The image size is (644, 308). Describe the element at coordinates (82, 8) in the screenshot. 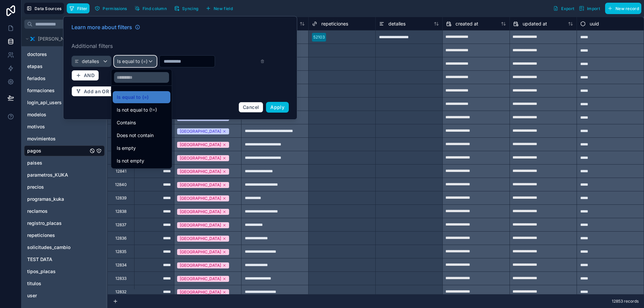

I see `span: Filter` at that location.